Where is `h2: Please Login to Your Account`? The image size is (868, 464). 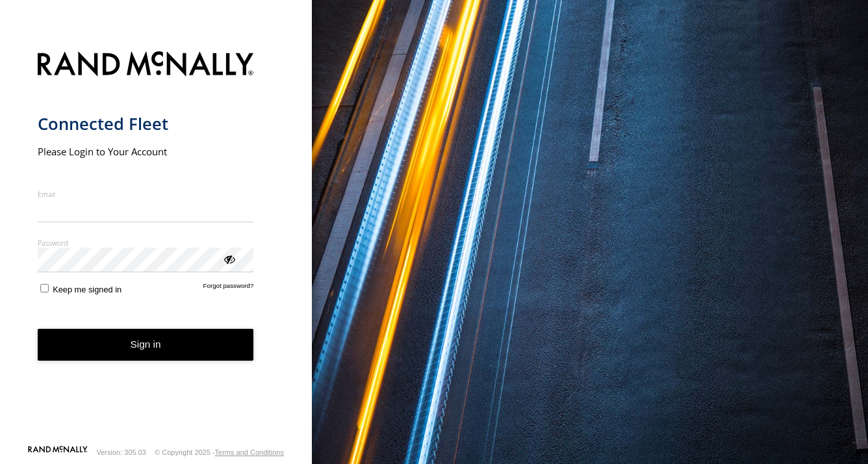 h2: Please Login to Your Account is located at coordinates (146, 151).